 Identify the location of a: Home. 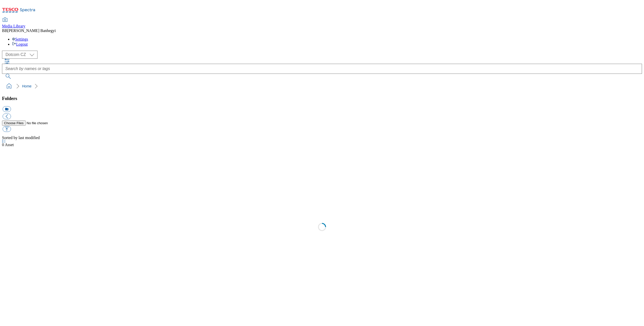
(27, 86).